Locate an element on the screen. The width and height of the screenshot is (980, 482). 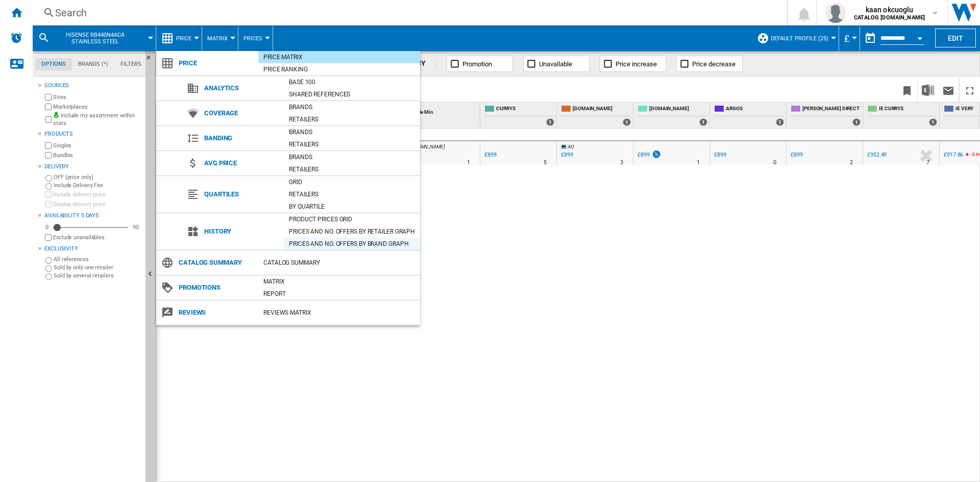
span: Avg price is located at coordinates (241, 163).